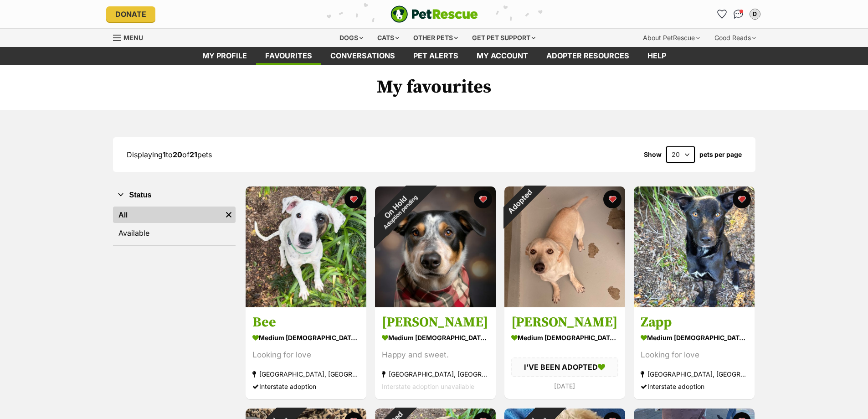 This screenshot has height=419, width=868. Describe the element at coordinates (735, 38) in the screenshot. I see `div: Good Reads` at that location.